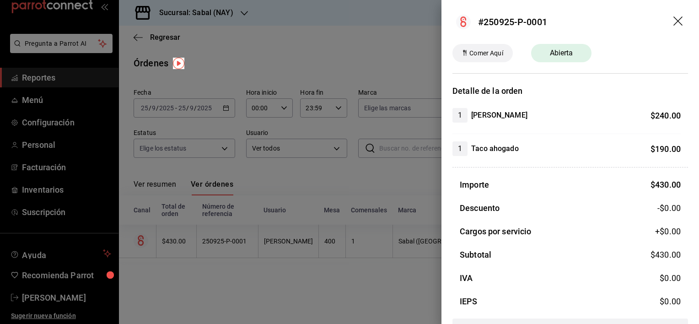 Image resolution: width=699 pixels, height=324 pixels. What do you see at coordinates (474, 184) in the screenshot?
I see `h3: Importe` at bounding box center [474, 184].